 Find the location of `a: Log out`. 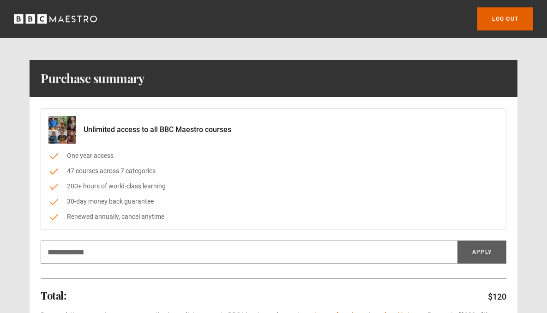

a: Log out is located at coordinates (505, 19).